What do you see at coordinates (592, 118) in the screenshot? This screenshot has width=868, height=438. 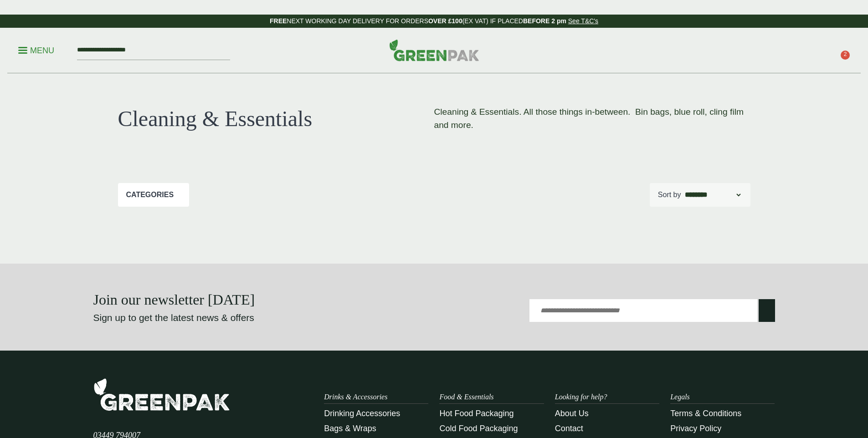 I see `p: Cleaning & Essentials. All those things in-between. Bin bags, blue roll, cling film and more.` at bounding box center [592, 118].